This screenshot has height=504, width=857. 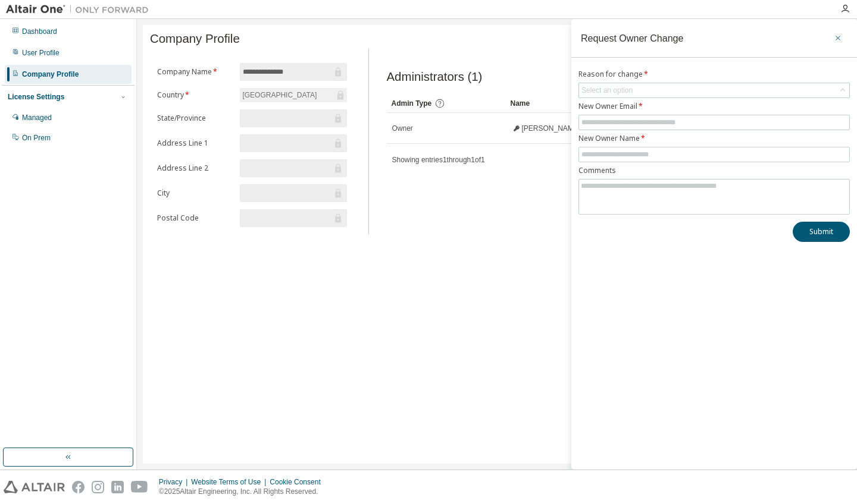 What do you see at coordinates (34, 487) in the screenshot?
I see `img: altair_logo.svg` at bounding box center [34, 487].